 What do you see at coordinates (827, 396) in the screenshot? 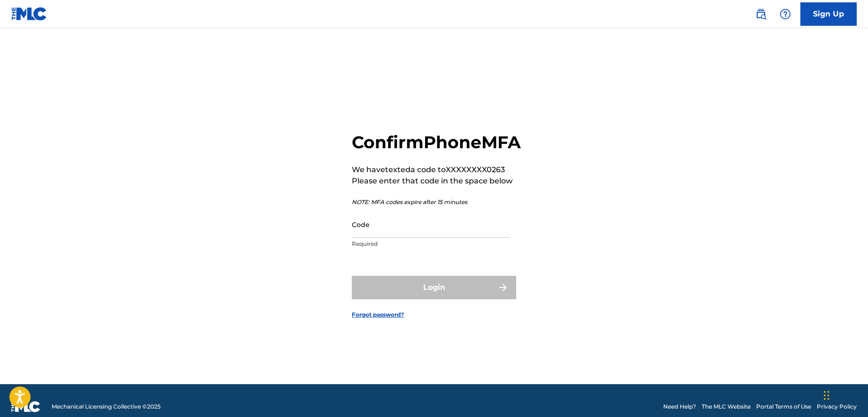
I see `div: Drag` at bounding box center [827, 396].